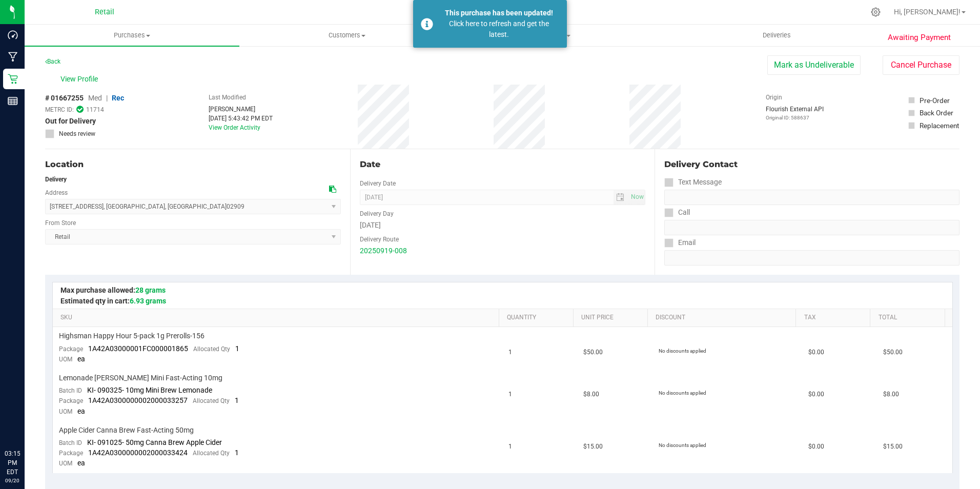 This screenshot has width=980, height=489. I want to click on div: Click here to refresh and get the latest., so click(499, 29).